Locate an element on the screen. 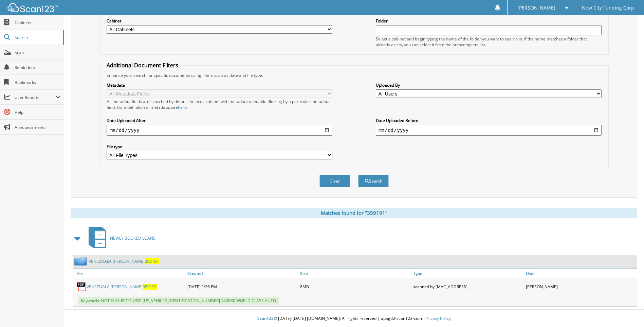 The height and width of the screenshot is (327, 644). div: All metadata fields are searched by default. Select a cabinet with metadata to enable filtering b... is located at coordinates (219, 104).